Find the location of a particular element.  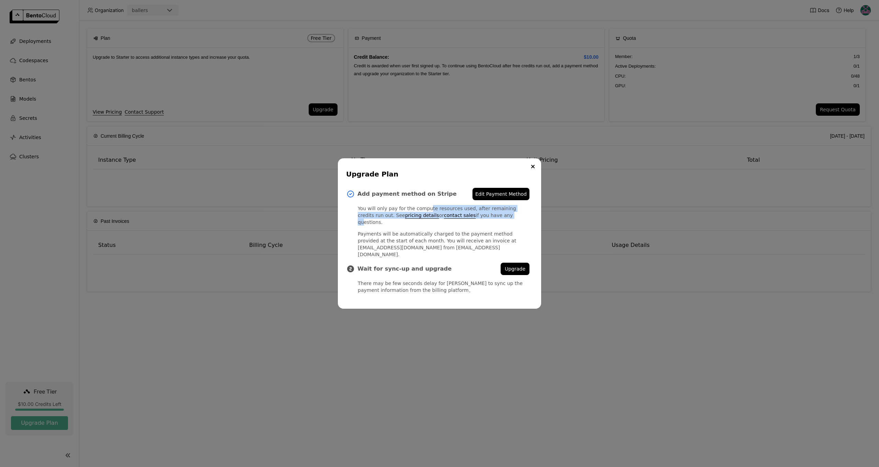

p: Payments will be automatically charged to the payment method provided at the start of each month.... is located at coordinates (444, 244).